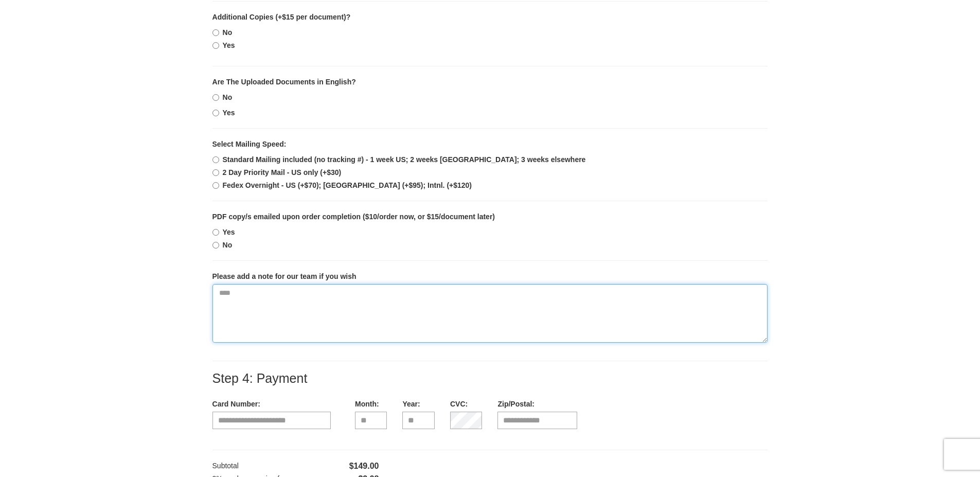 The image size is (980, 477). Describe the element at coordinates (284, 81) in the screenshot. I see `b: Are The Uploaded Documents in English?` at that location.